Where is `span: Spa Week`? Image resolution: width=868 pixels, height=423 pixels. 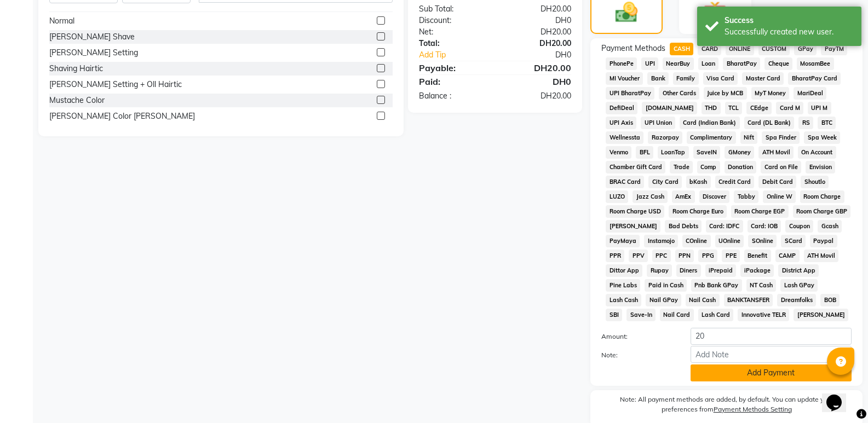
span: Spa Week is located at coordinates (822, 137).